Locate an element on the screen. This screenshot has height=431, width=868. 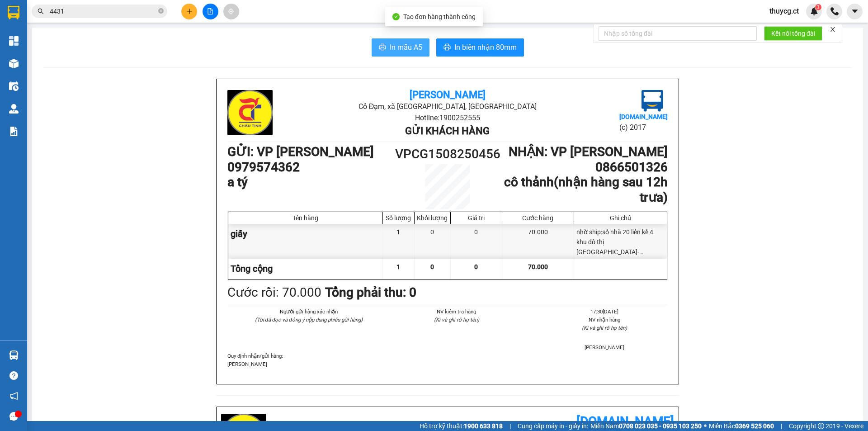
i: (Tôi đã đọc và đồng ý nộp dung phiếu gửi hàng) is located at coordinates (309, 320).